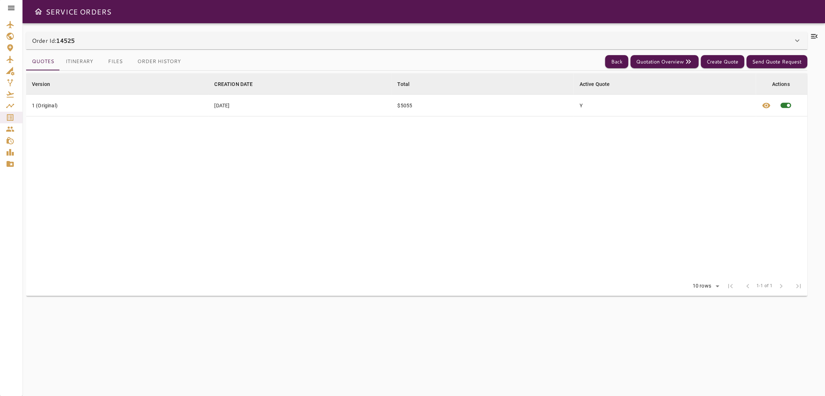 This screenshot has width=825, height=396. What do you see at coordinates (78, 12) in the screenshot?
I see `h6: SERVICE ORDERS` at bounding box center [78, 12].